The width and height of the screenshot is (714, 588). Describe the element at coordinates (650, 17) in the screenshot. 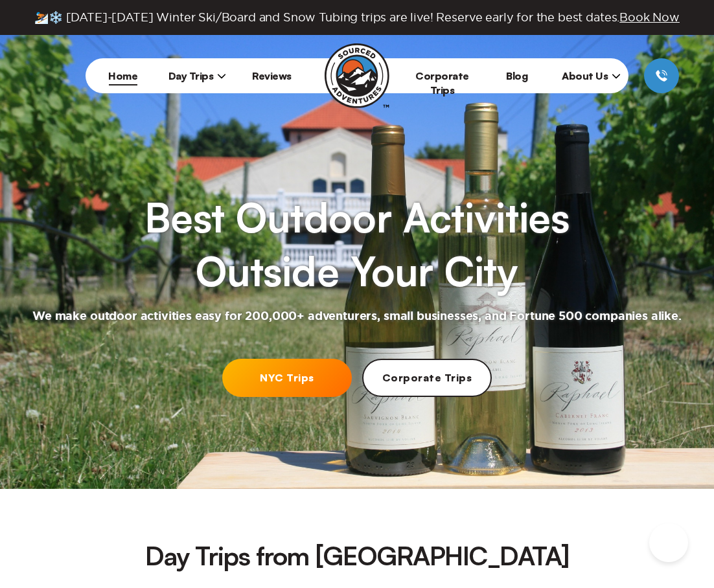

I see `span: Book Now` at that location.